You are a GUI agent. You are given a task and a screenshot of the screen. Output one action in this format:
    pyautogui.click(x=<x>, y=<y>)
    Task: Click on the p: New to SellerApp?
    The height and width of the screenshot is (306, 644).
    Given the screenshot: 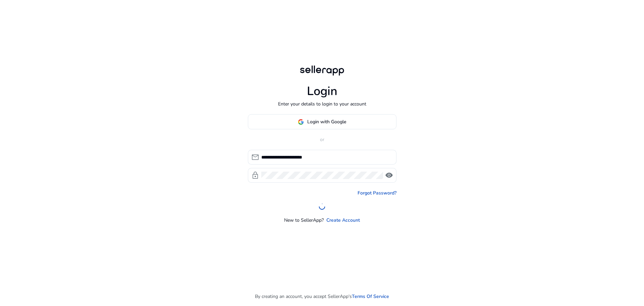 What is the action you would take?
    pyautogui.click(x=304, y=220)
    